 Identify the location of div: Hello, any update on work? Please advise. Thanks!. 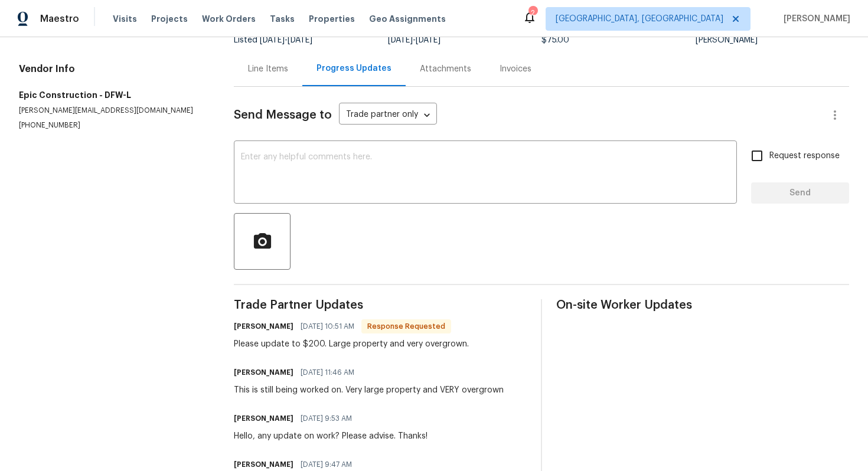
(331, 436).